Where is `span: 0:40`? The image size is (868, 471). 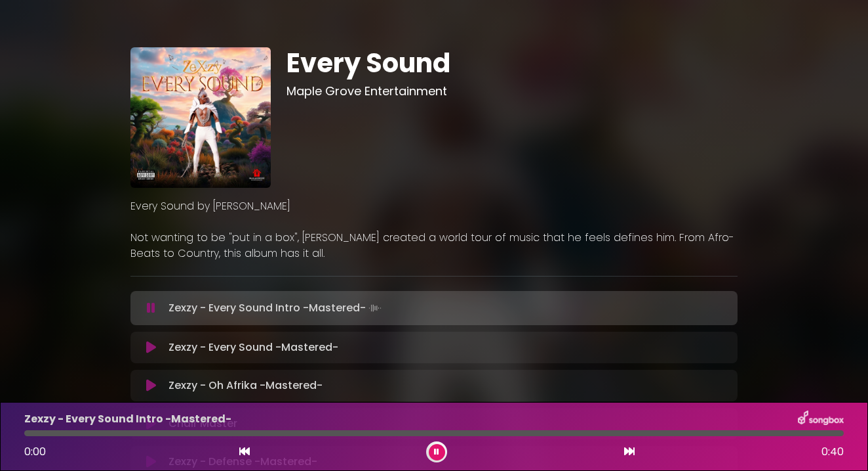 span: 0:40 is located at coordinates (833, 451).